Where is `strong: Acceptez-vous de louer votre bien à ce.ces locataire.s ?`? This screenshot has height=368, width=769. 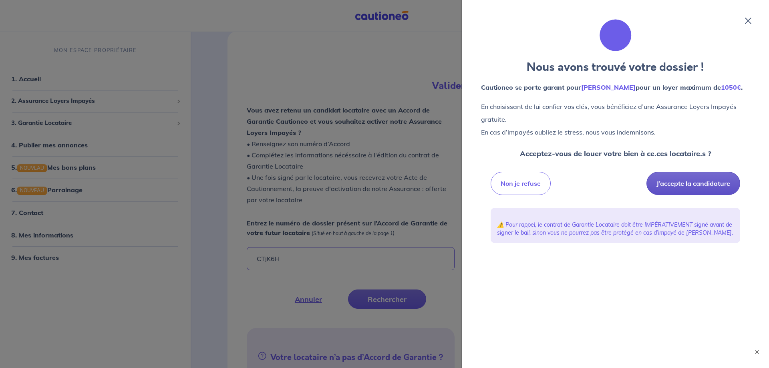 strong: Acceptez-vous de louer votre bien à ce.ces locataire.s ? is located at coordinates (615, 153).